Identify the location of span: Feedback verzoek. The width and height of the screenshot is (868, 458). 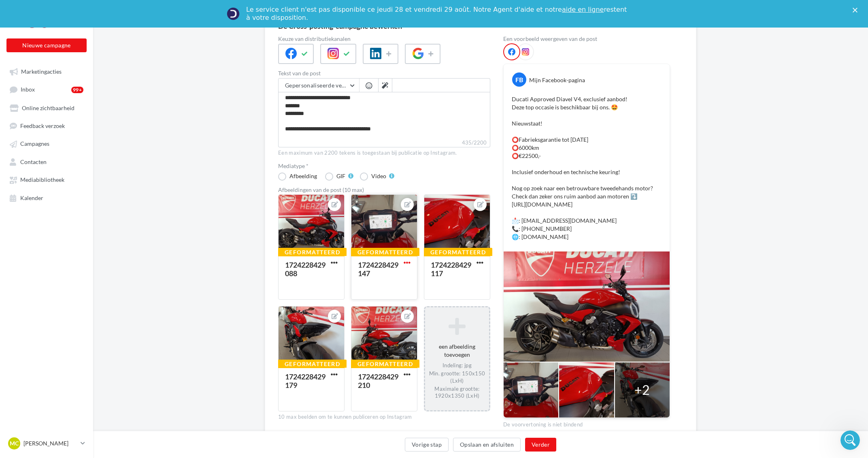
(43, 126).